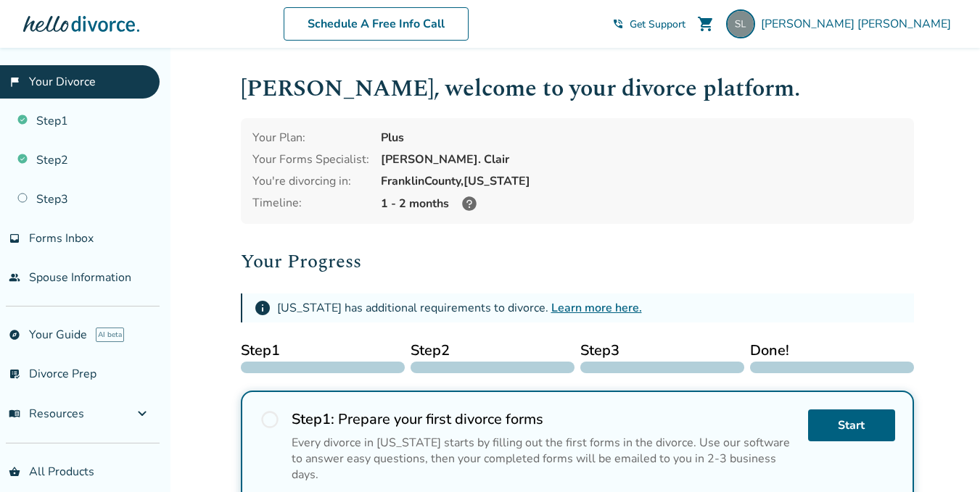 The image size is (980, 492). What do you see at coordinates (263, 308) in the screenshot?
I see `span: info` at bounding box center [263, 308].